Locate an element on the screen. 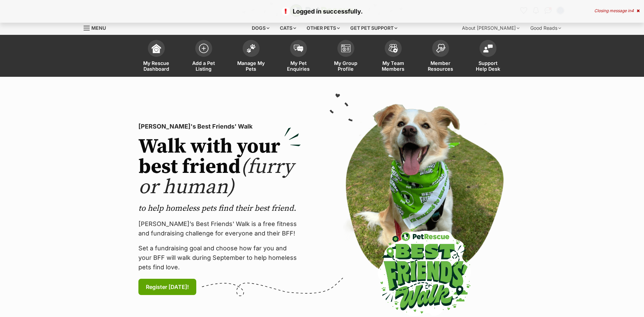  div: Cats is located at coordinates (288, 28).